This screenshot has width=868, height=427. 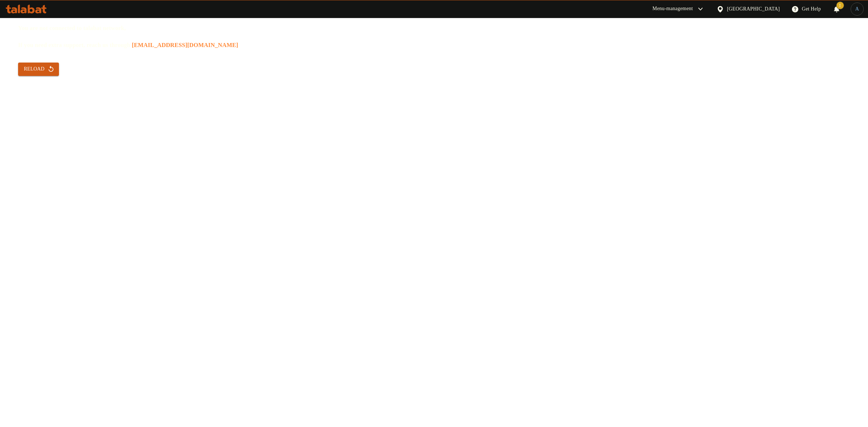 I want to click on h3: You are not connected to talabat network, If you need extra support, reach us through, so click(x=434, y=37).